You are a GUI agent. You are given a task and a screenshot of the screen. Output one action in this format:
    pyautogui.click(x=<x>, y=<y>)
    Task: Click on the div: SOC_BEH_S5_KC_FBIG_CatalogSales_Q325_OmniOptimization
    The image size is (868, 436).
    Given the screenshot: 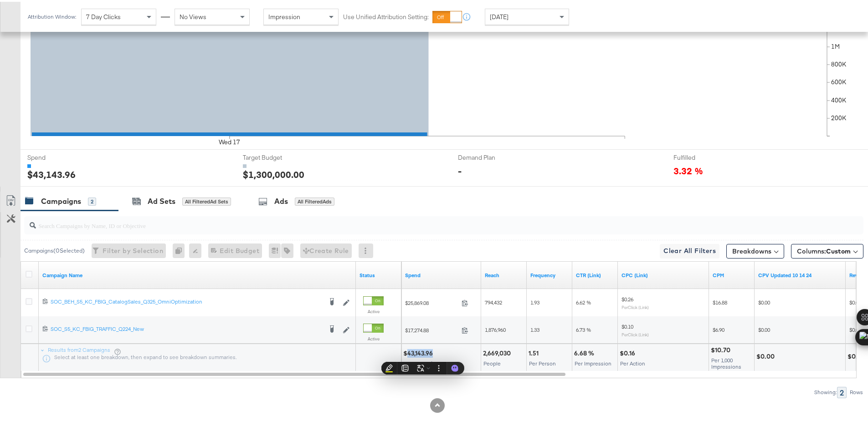 What is the action you would take?
    pyautogui.click(x=187, y=300)
    